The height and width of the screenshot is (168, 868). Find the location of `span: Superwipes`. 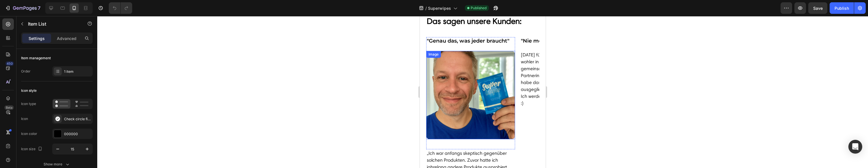

span: Superwipes is located at coordinates (440, 8).